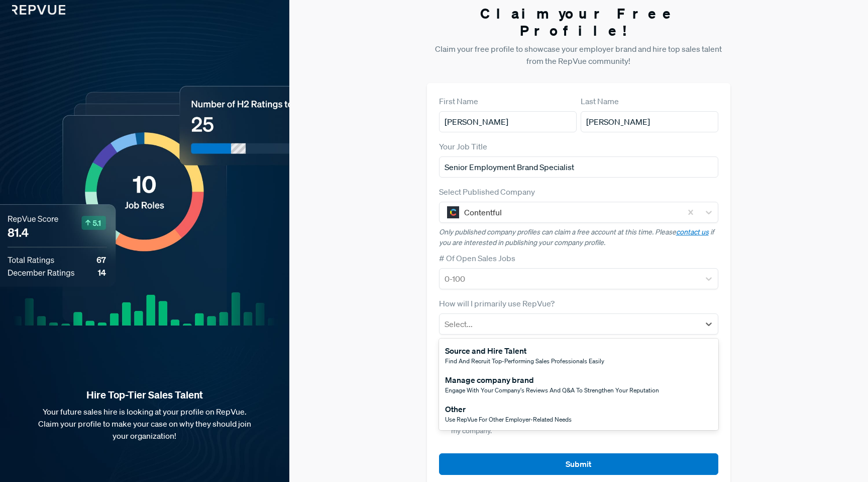 The image size is (868, 482). What do you see at coordinates (497, 303) in the screenshot?
I see `label: How will I primarily use RepVue?` at bounding box center [497, 303].